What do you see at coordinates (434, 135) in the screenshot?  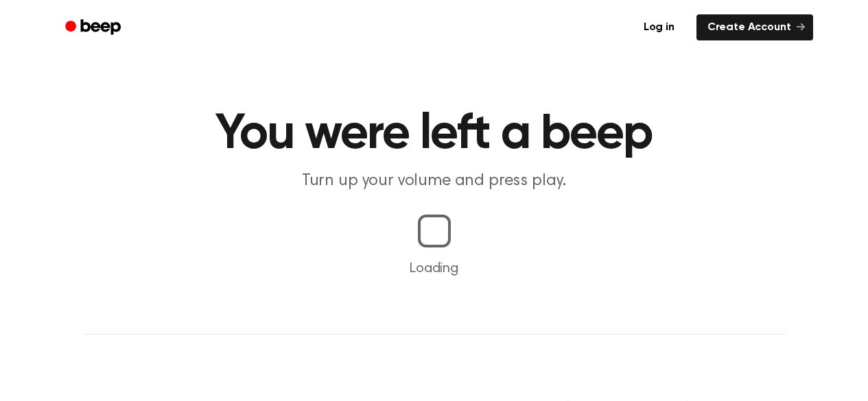 I see `h1: You were left a beep` at bounding box center [434, 135].